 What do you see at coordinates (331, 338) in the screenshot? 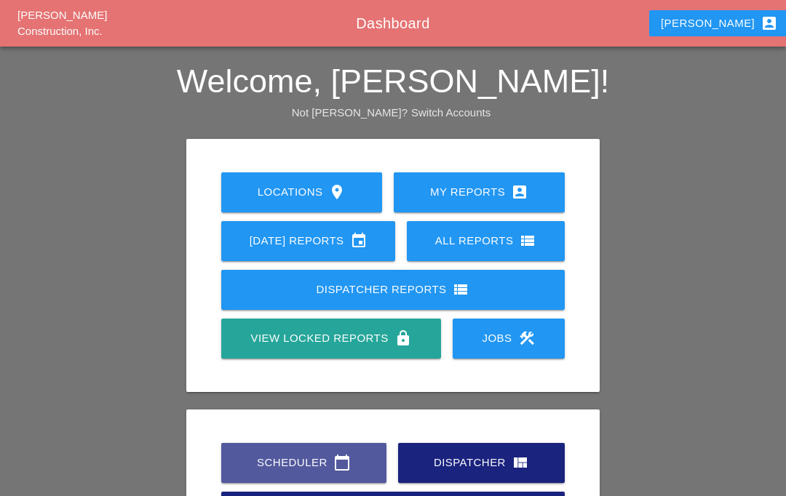
I see `div: View Locked Reports` at bounding box center [331, 338].